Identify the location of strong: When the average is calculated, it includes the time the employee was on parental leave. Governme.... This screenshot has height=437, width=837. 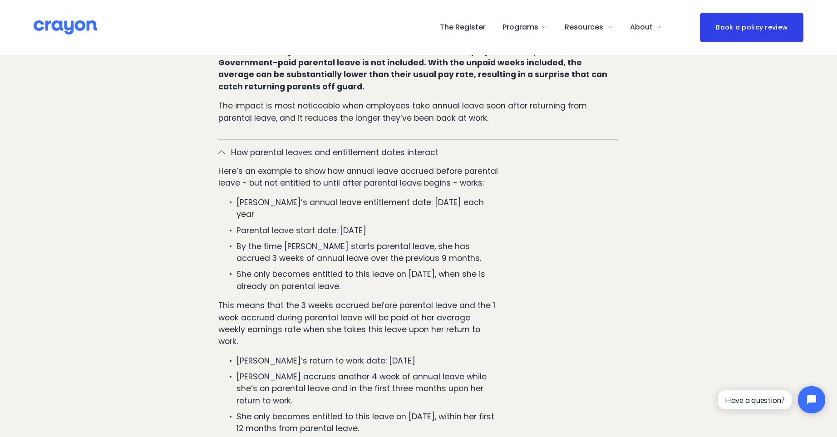
(413, 69).